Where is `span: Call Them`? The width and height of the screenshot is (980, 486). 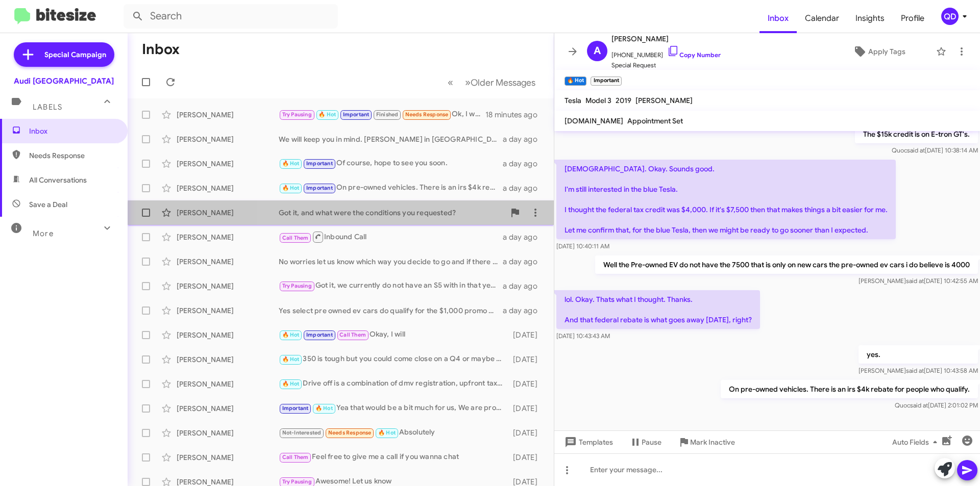
span: Call Them is located at coordinates (295, 238).